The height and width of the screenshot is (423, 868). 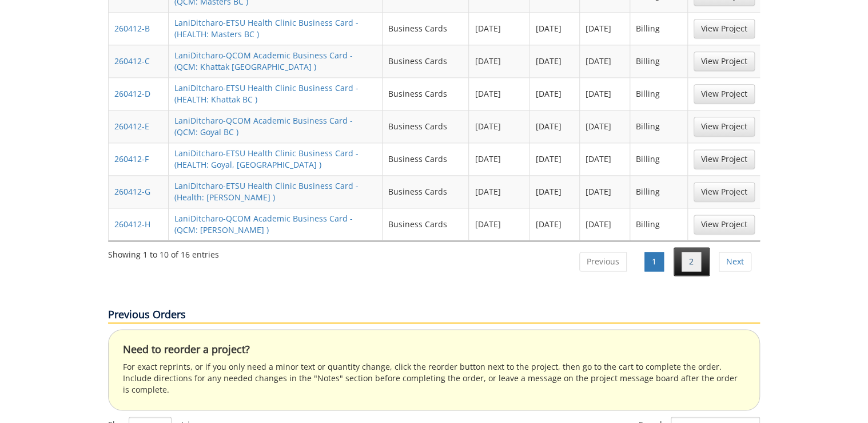 I want to click on a: LaniDitcharo-ETSU Health Clinic Business Card - (HEALTH: Khattak BC ), so click(x=266, y=93).